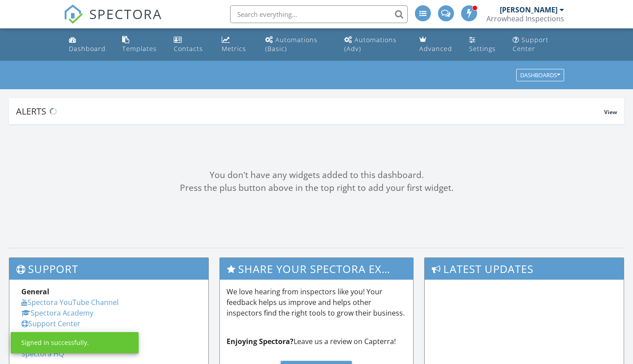  What do you see at coordinates (316, 188) in the screenshot?
I see `div: Press the plus button above in the top right to add your first widget.` at bounding box center [316, 188].